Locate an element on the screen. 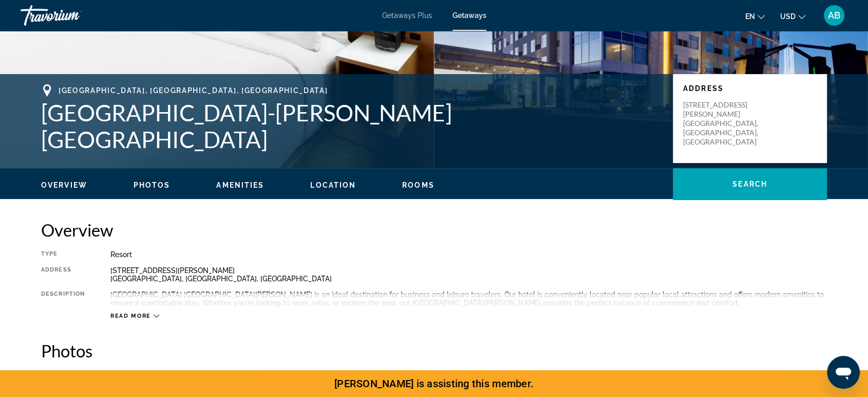 The width and height of the screenshot is (868, 397). span: Overview is located at coordinates (64, 185).